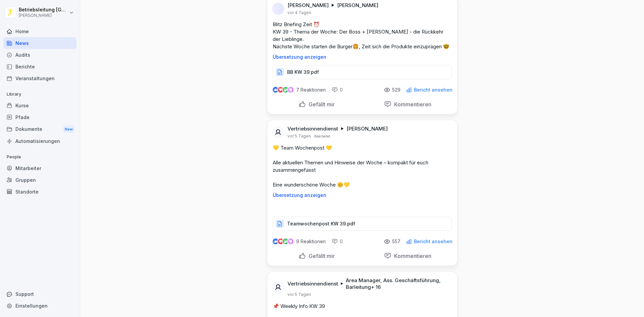  Describe the element at coordinates (362, 225) in the screenshot. I see `a: Teamwochenpost KW 39.pdf` at that location.